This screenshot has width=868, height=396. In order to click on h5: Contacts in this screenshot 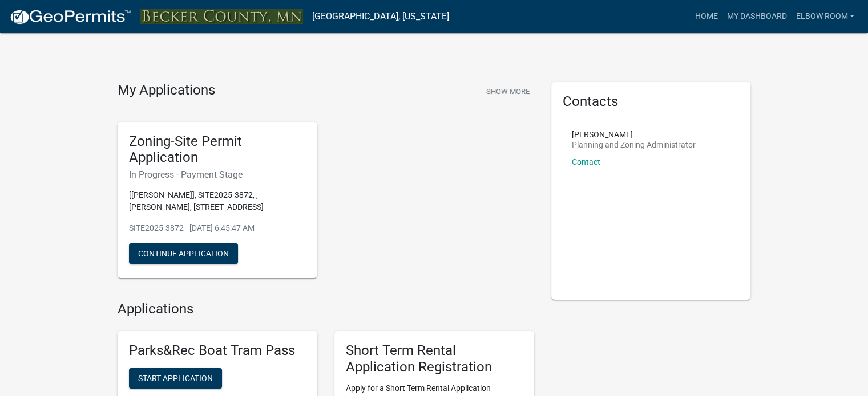, I will do `click(651, 102)`.